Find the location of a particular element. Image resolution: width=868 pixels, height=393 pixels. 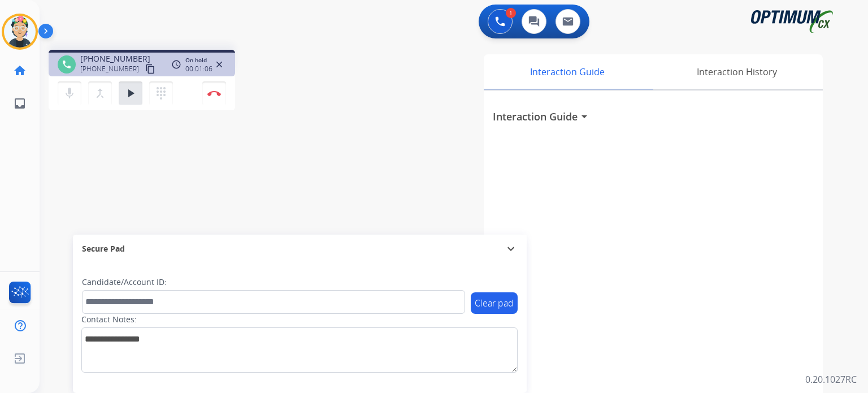

mat-icon: content_copy is located at coordinates (151, 69).